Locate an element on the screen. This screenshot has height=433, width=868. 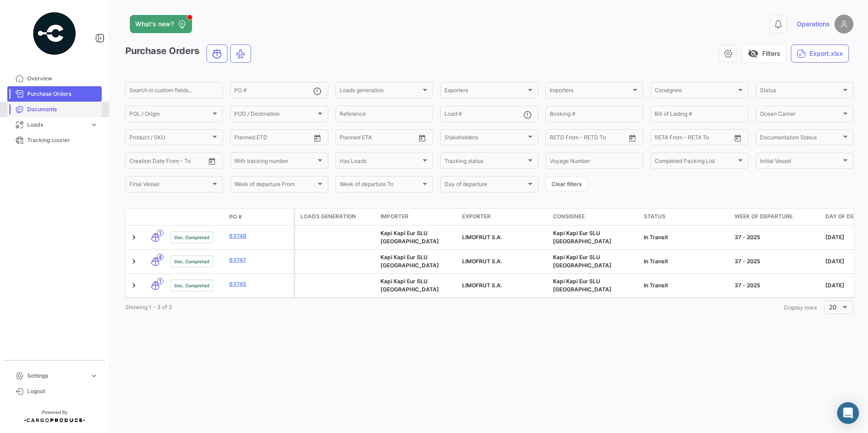
a: 63748 is located at coordinates (259, 236).